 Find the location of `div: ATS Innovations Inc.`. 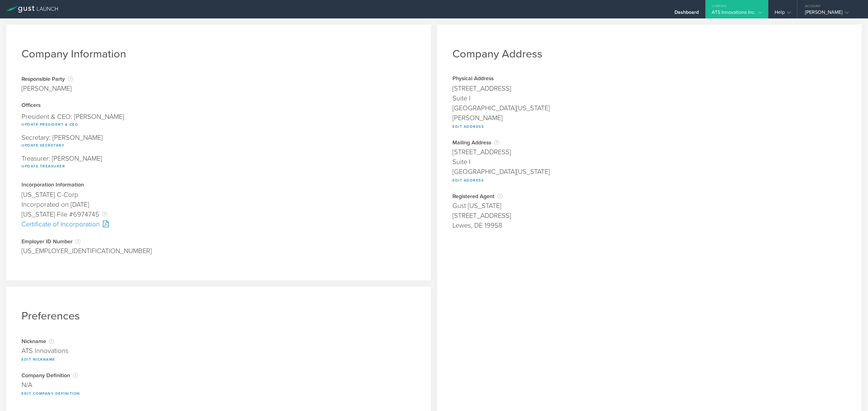

div: ATS Innovations Inc. is located at coordinates (737, 14).